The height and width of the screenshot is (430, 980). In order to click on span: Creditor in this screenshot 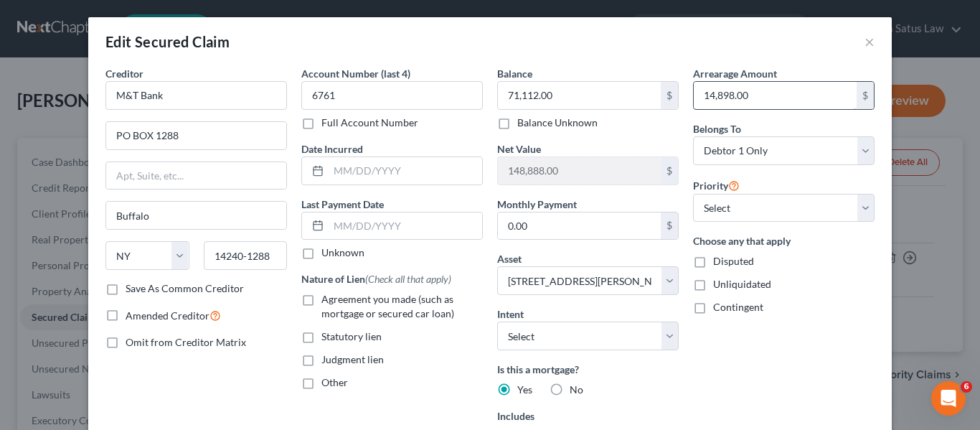, I will do `click(124, 74)`.